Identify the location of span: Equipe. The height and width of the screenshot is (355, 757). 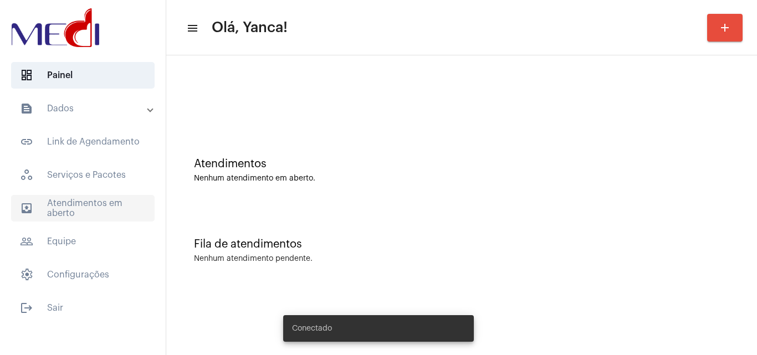
(83, 242).